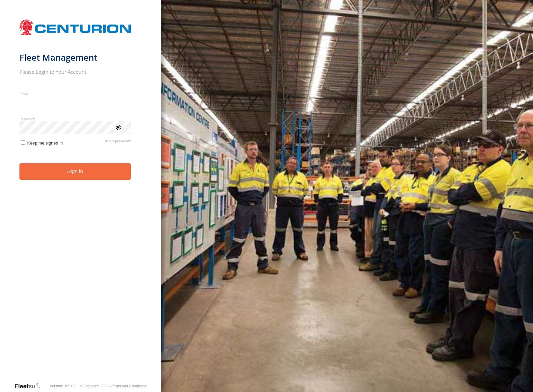  What do you see at coordinates (45, 143) in the screenshot?
I see `span: Keep me signed in` at bounding box center [45, 143].